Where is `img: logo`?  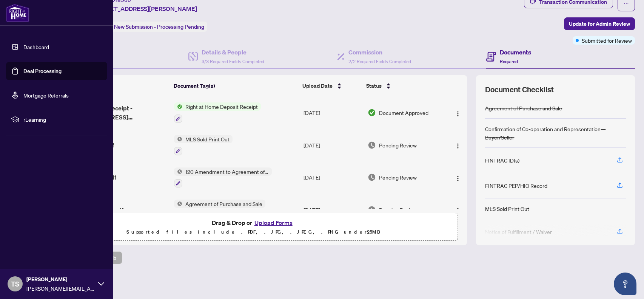
img: logo is located at coordinates (18, 13).